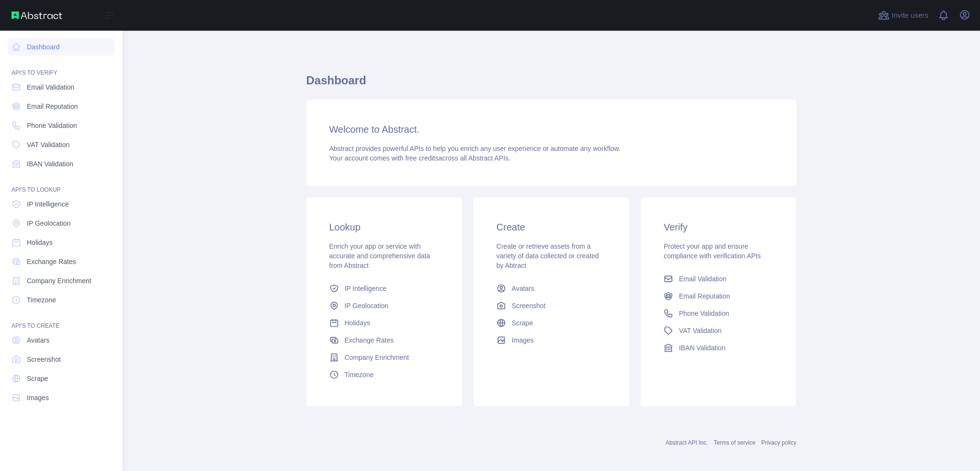 The height and width of the screenshot is (471, 980). What do you see at coordinates (903, 16) in the screenshot?
I see `button: Invite users` at bounding box center [903, 16].